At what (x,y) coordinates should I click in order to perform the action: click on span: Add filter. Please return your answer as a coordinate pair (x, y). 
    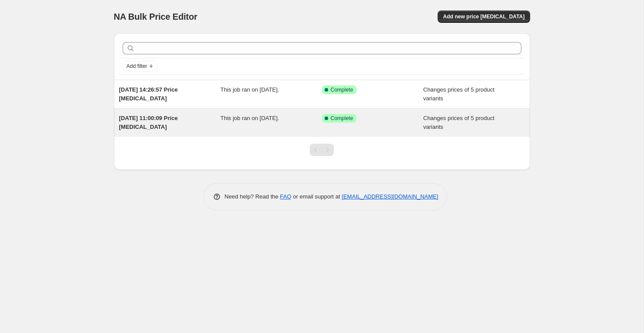
    Looking at the image, I should click on (136, 67).